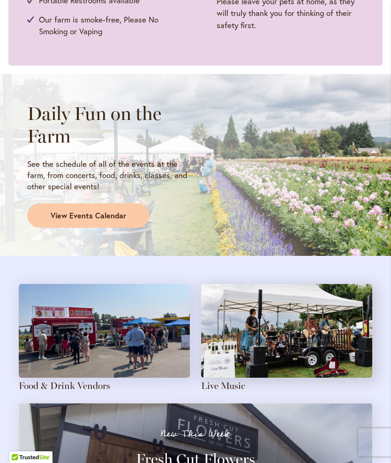 The width and height of the screenshot is (391, 463). Describe the element at coordinates (88, 216) in the screenshot. I see `span: View Events Calendar` at that location.